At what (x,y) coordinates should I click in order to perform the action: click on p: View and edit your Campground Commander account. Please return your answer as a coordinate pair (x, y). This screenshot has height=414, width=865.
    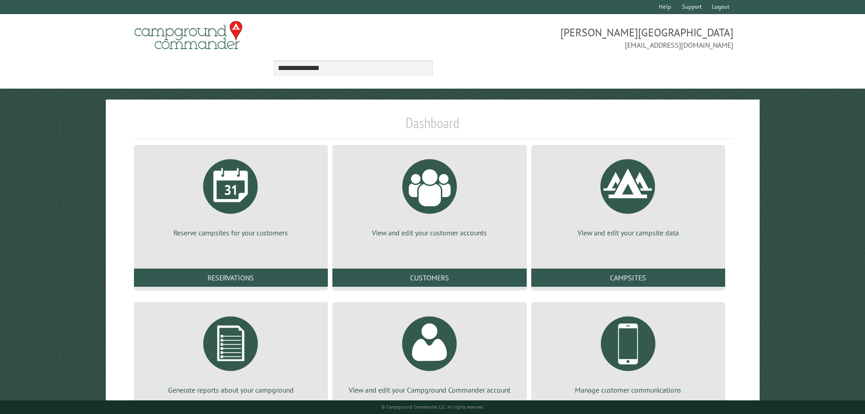
    Looking at the image, I should click on (429, 390).